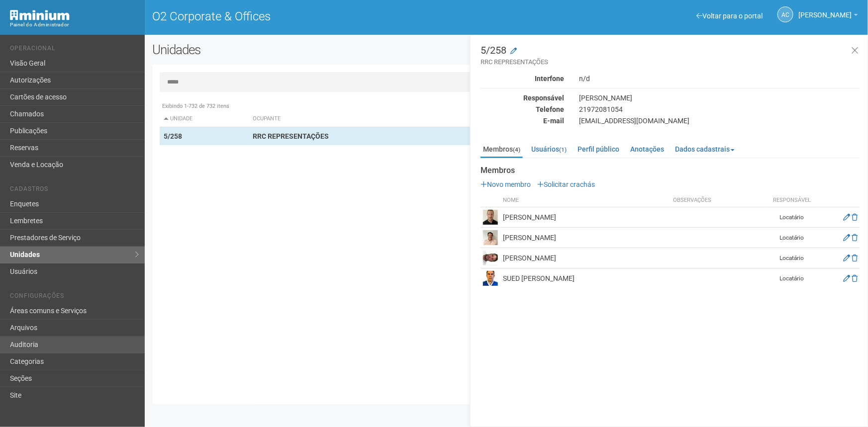 Image resolution: width=868 pixels, height=427 pixels. I want to click on strong: Membros, so click(670, 171).